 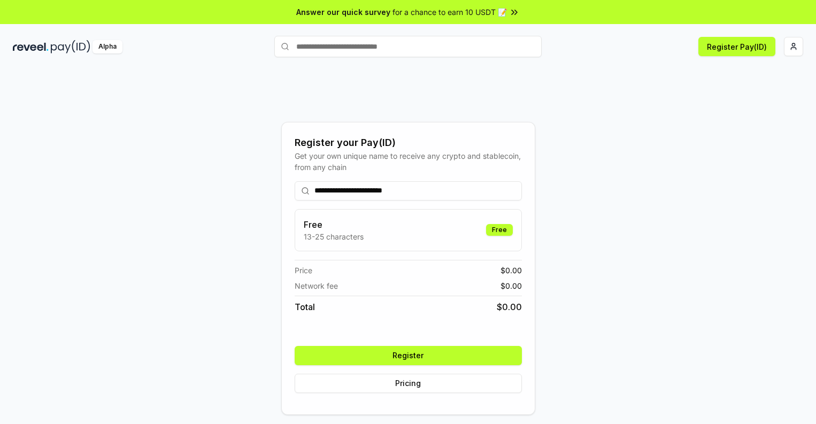 I want to click on span: Price, so click(x=303, y=270).